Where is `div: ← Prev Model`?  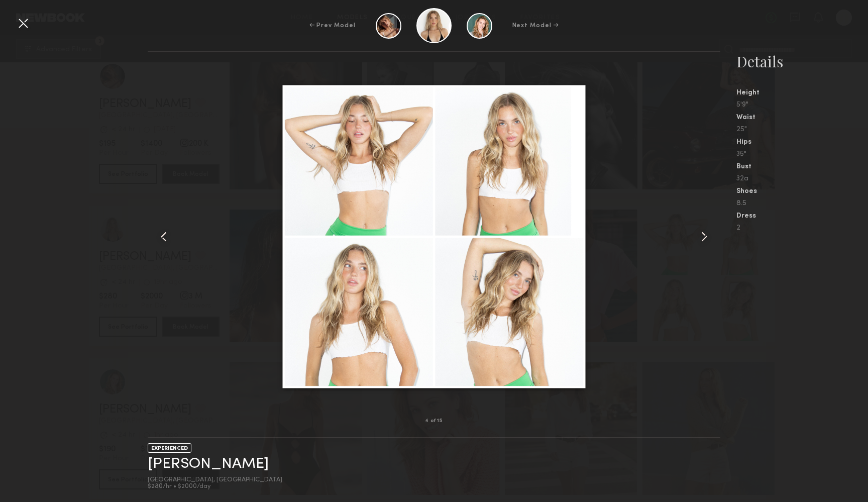
div: ← Prev Model is located at coordinates (333, 26).